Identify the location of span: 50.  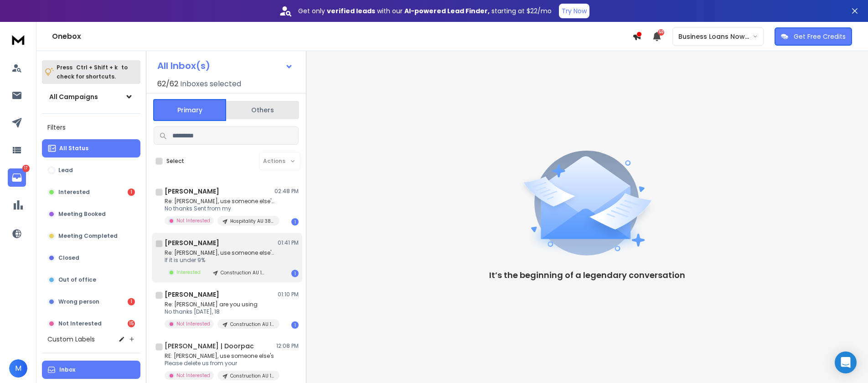
(661, 32).